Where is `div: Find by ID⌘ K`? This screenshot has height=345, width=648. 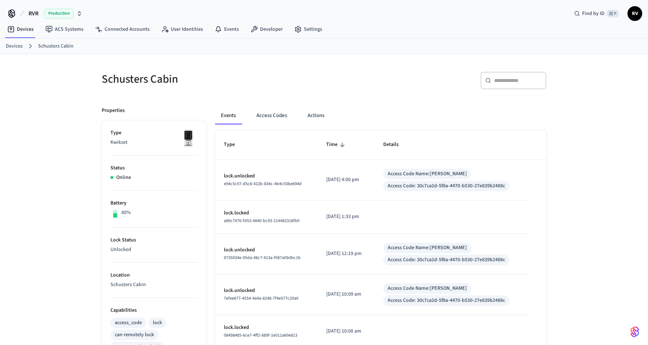 div: Find by ID⌘ K is located at coordinates (597, 14).